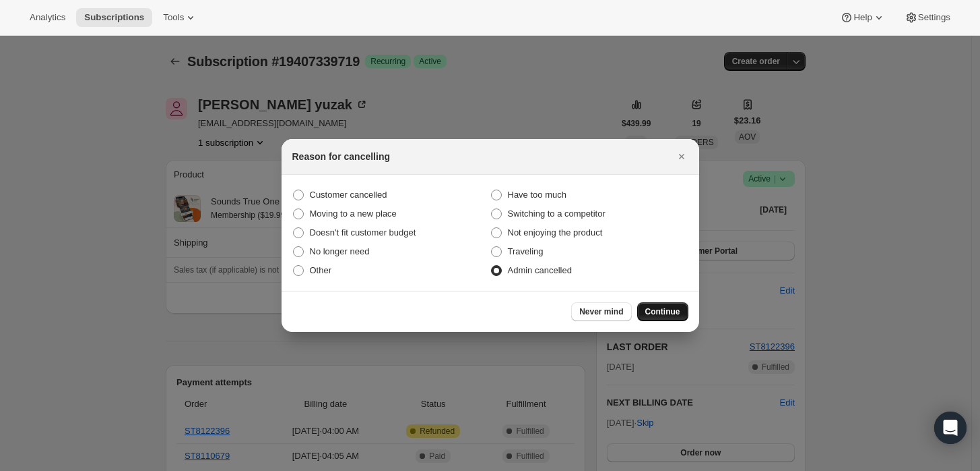 Image resolution: width=980 pixels, height=471 pixels. I want to click on span: Traveling, so click(525, 250).